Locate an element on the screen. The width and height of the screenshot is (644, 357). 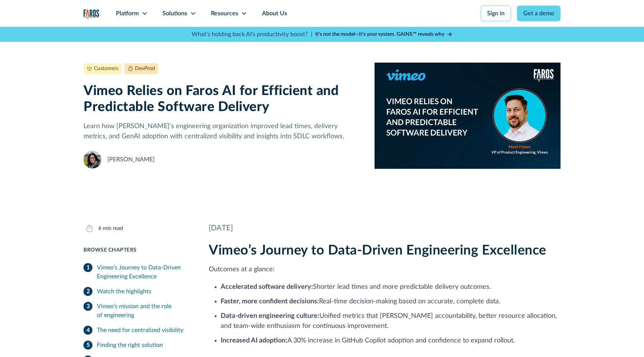
li: Shorter lead times and more predictable delivery outcomes. is located at coordinates (391, 287).